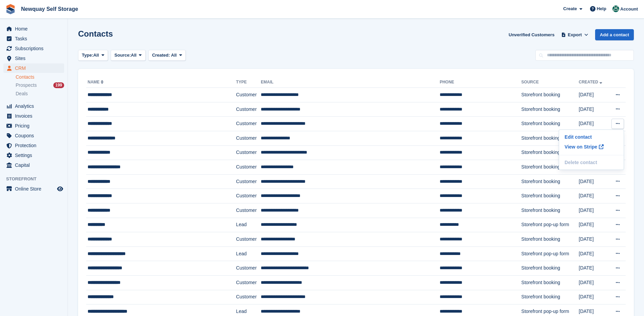 Image resolution: width=644 pixels, height=316 pixels. I want to click on span: Home, so click(35, 29).